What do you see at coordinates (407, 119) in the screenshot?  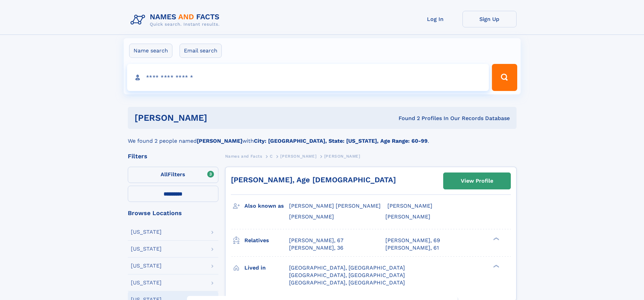 I see `div: Found 2 Profiles In Our Records Database` at bounding box center [407, 119].